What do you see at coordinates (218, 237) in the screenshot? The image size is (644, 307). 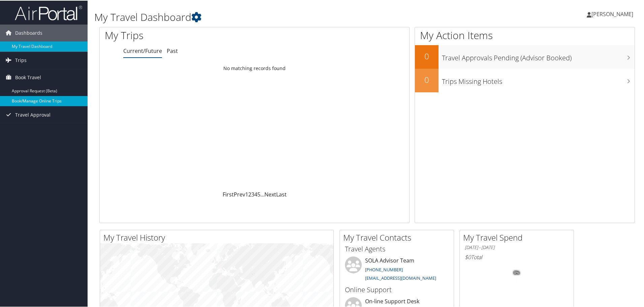 I see `h2: My Travel History` at bounding box center [218, 237].